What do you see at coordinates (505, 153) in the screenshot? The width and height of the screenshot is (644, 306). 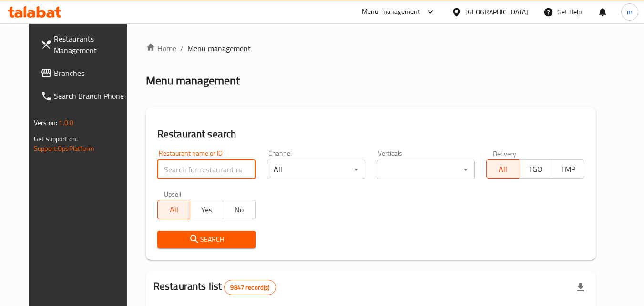 I see `label: Delivery` at bounding box center [505, 153].